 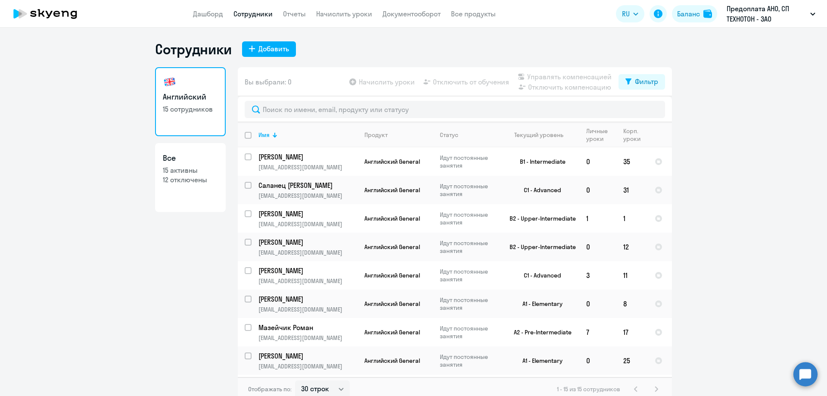 I want to click on button: RU, so click(x=630, y=14).